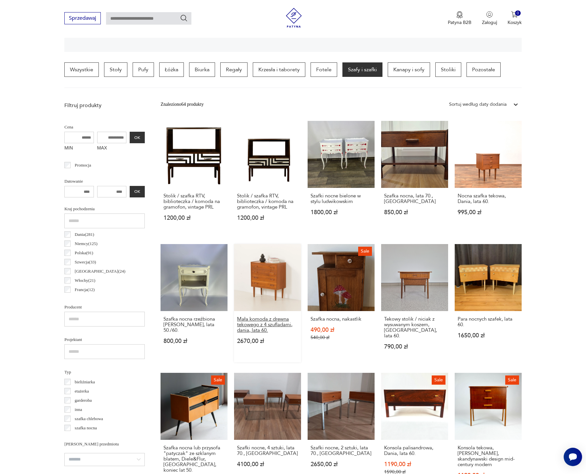  What do you see at coordinates (202, 70) in the screenshot?
I see `p: Biurka` at bounding box center [202, 70].